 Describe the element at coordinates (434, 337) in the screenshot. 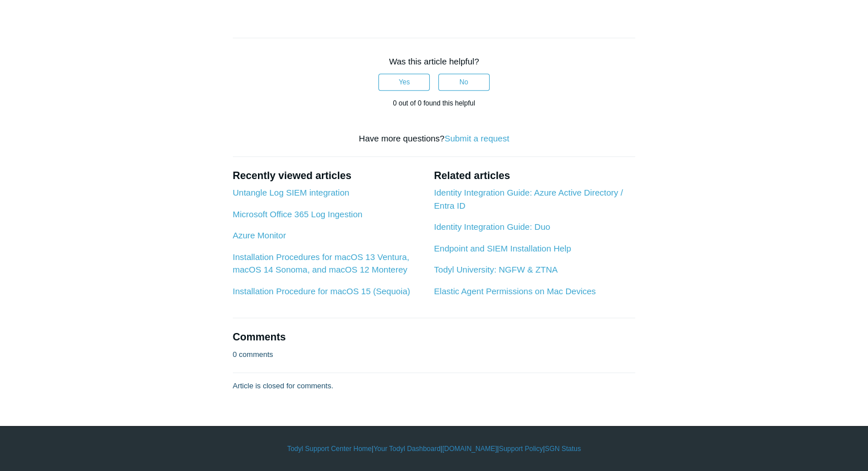

I see `h2: Comments` at that location.